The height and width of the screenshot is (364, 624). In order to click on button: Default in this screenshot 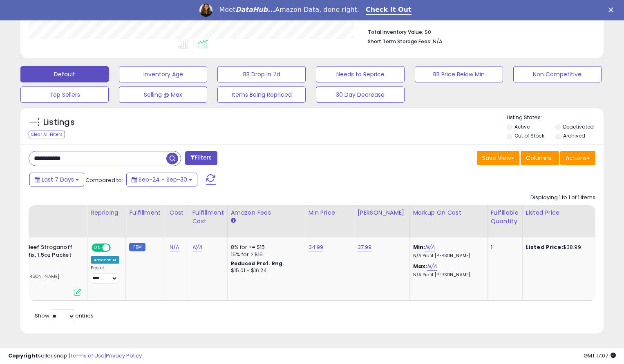, I will do `click(64, 74)`.